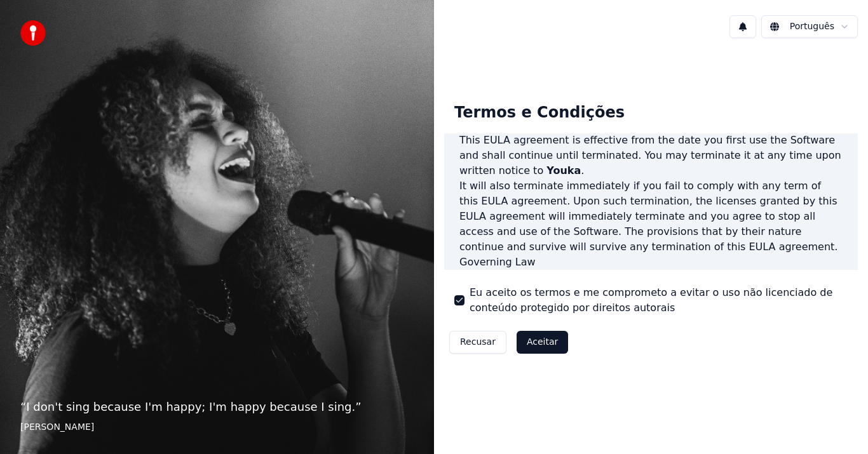  What do you see at coordinates (542, 342) in the screenshot?
I see `button: Aceitar` at bounding box center [542, 342].